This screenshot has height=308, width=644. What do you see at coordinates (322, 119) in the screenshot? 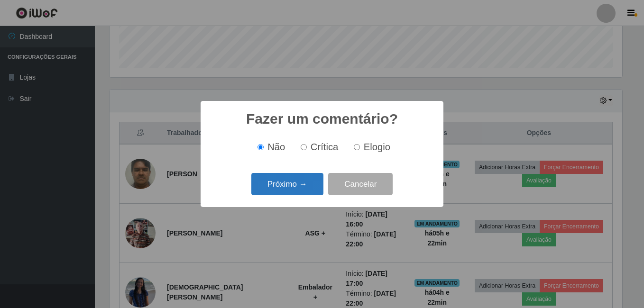
I see `h2: Fazer um comentário?` at bounding box center [322, 119].